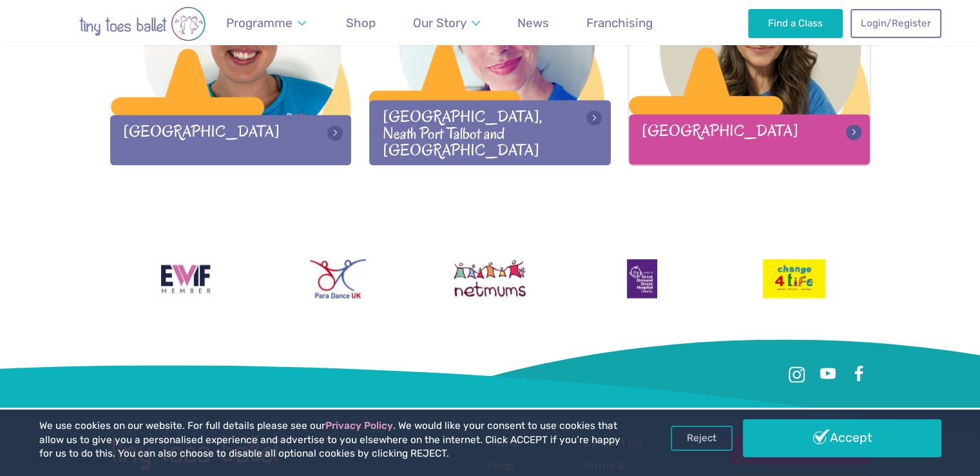 The width and height of the screenshot is (980, 476). Describe the element at coordinates (842, 438) in the screenshot. I see `a: Accept` at that location.